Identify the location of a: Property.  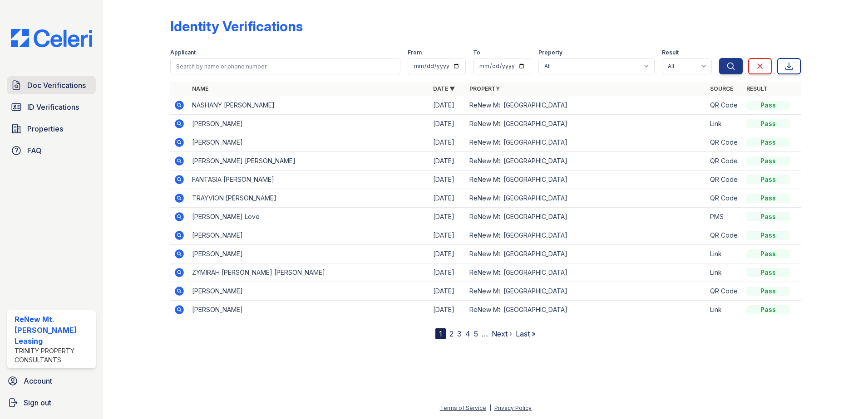
(484, 88).